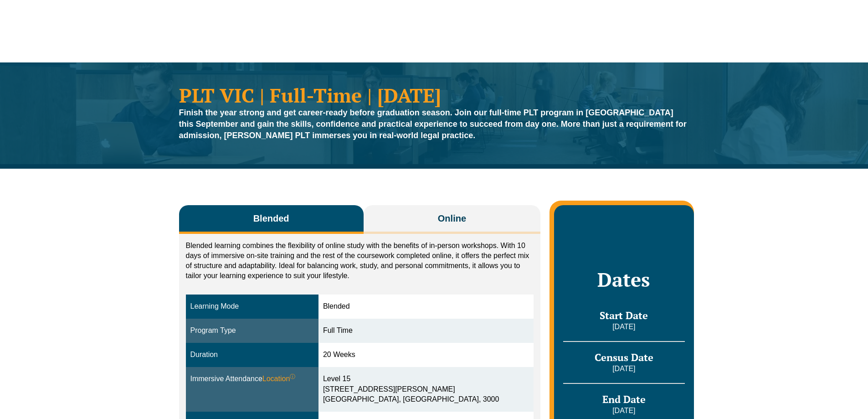 The width and height of the screenshot is (868, 419). What do you see at coordinates (271, 218) in the screenshot?
I see `span: Blended` at bounding box center [271, 218].